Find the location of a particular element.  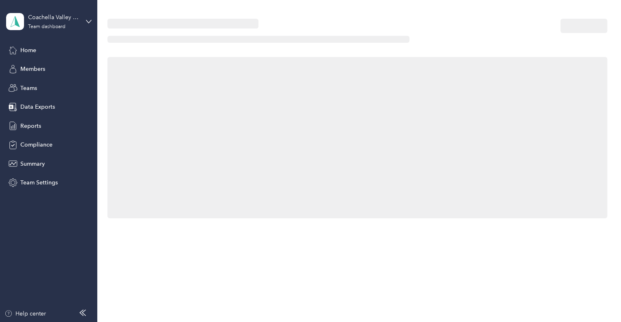

span: Compliance is located at coordinates (36, 144).